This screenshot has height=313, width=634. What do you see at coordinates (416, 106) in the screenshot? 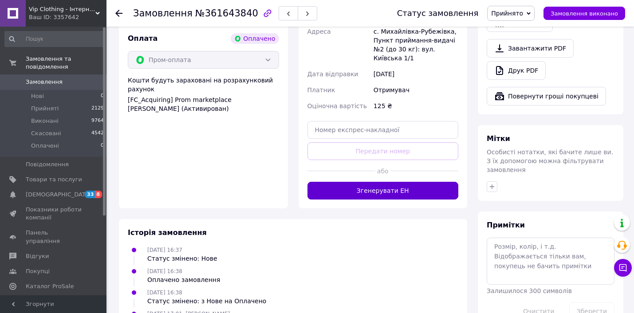
I see `div: 125 ₴` at bounding box center [416, 106].